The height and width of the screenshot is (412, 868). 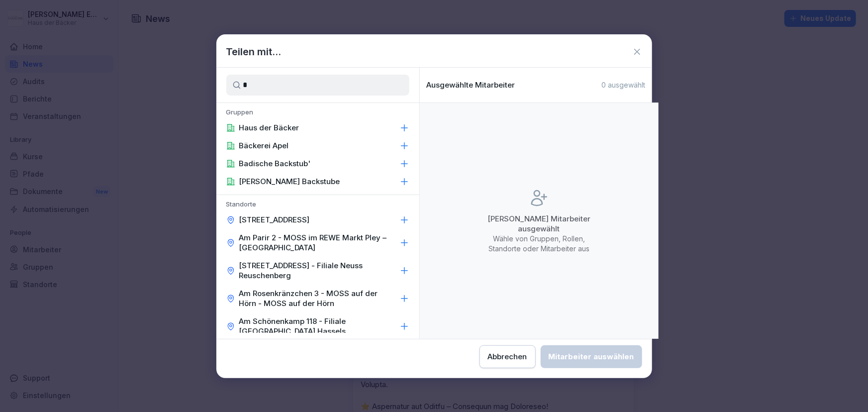 What do you see at coordinates (254, 52) in the screenshot?
I see `h1: Teilen mit...` at bounding box center [254, 52].